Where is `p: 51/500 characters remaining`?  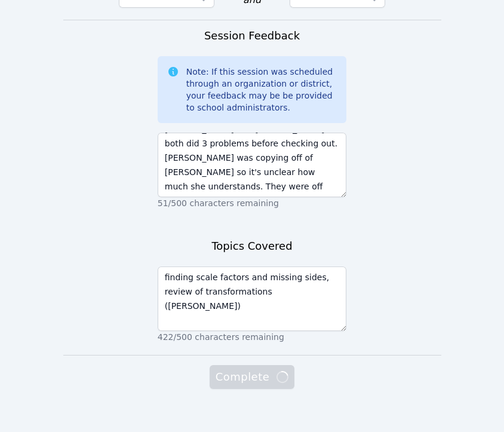
p: 51/500 characters remaining is located at coordinates (252, 203).